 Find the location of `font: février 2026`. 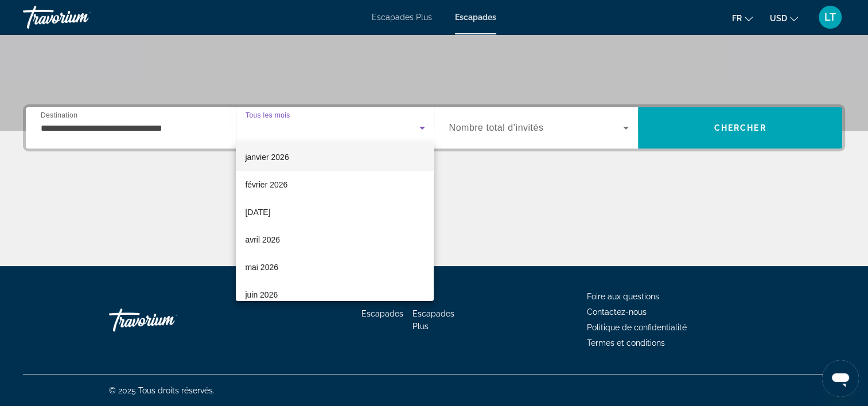

font: février 2026 is located at coordinates (266, 185).